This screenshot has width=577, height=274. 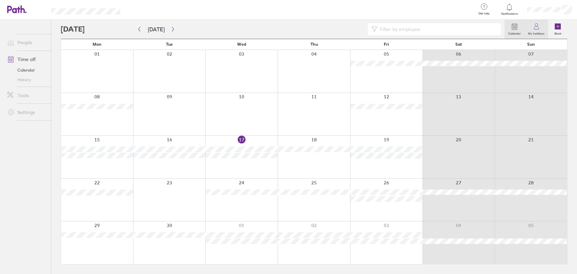 What do you see at coordinates (514, 33) in the screenshot?
I see `label: Calendar` at bounding box center [514, 33].